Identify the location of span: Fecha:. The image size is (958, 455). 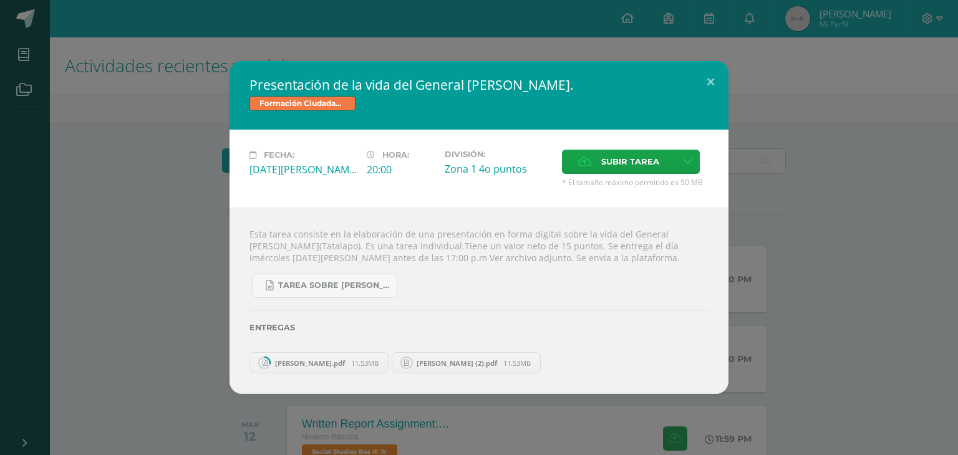
(279, 155).